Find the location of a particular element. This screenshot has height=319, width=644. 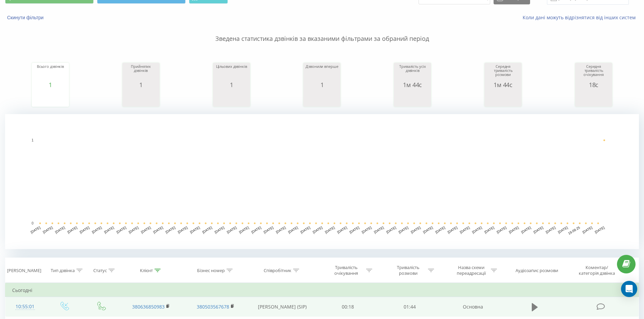

a: 380503567678 is located at coordinates (213, 307).